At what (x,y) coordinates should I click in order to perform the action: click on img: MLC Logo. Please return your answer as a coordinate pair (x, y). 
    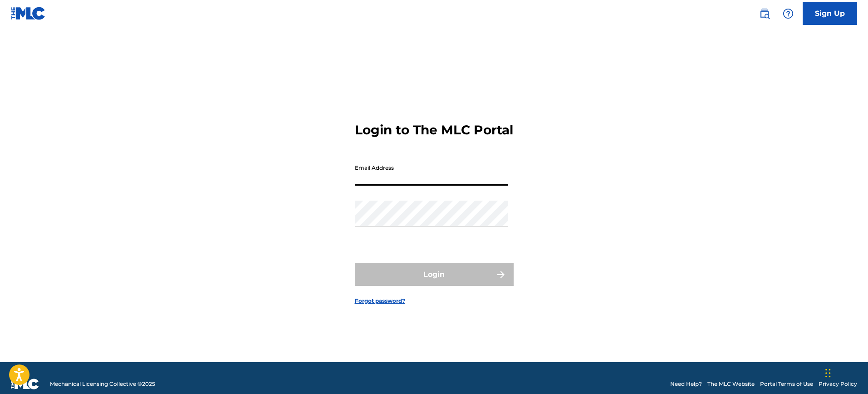
    Looking at the image, I should click on (28, 13).